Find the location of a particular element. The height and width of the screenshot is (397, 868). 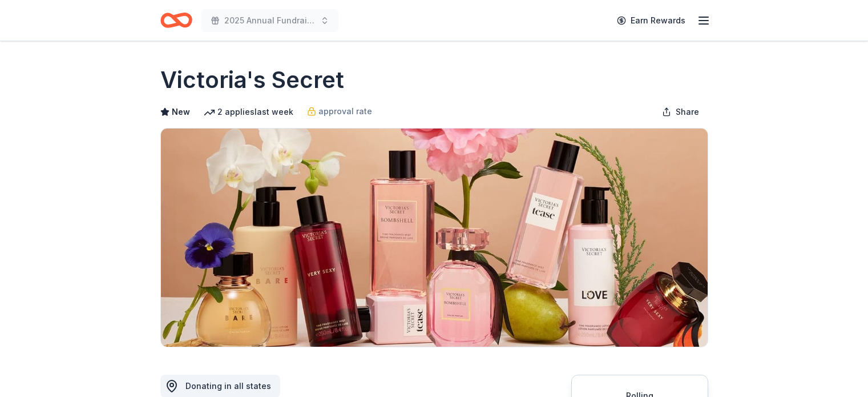

span: Share is located at coordinates (687, 112).